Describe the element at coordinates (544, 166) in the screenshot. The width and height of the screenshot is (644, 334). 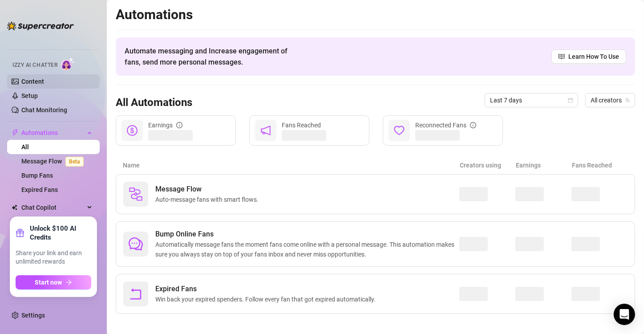
I see `article: Earnings` at that location.